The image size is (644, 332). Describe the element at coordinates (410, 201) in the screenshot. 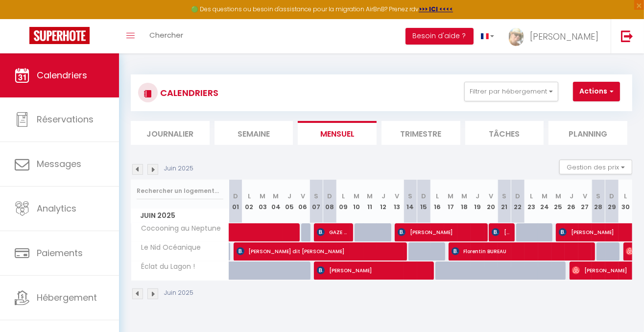

I see `th: 14` at that location.